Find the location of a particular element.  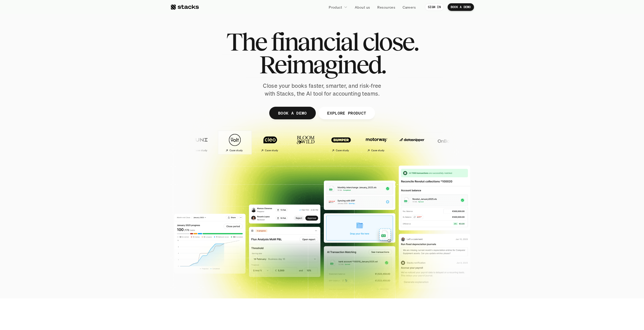

span: close. is located at coordinates (390, 42).